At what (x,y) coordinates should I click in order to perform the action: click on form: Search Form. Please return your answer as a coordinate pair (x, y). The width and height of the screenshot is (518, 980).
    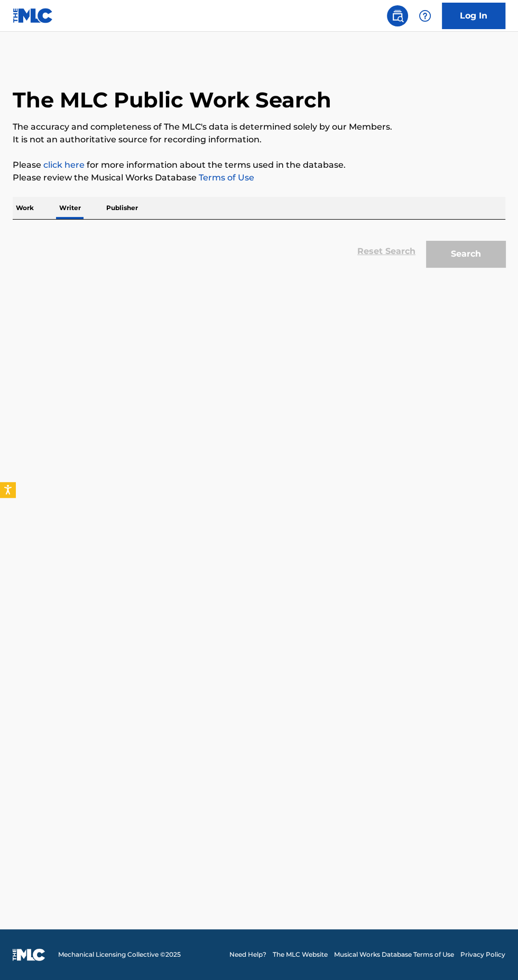
    Looking at the image, I should click on (259, 251).